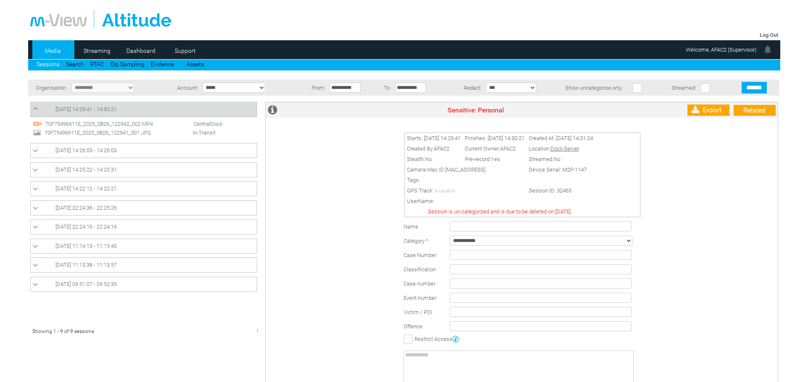 The width and height of the screenshot is (800, 382). What do you see at coordinates (560, 159) in the screenshot?
I see `td: Streamed:` at bounding box center [560, 159].